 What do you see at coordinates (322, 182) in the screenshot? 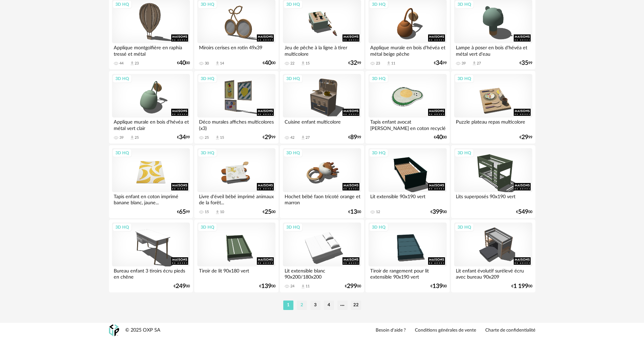
I see `a: 3D HQ Hochet bébé faon tricoté orange et marron €1300` at bounding box center [322, 182].